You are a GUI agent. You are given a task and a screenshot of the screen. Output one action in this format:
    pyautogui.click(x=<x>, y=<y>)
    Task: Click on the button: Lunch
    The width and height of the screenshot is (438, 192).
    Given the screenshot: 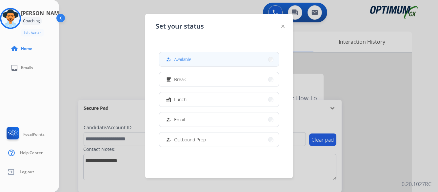 What is the action you would take?
    pyautogui.click(x=219, y=99)
    